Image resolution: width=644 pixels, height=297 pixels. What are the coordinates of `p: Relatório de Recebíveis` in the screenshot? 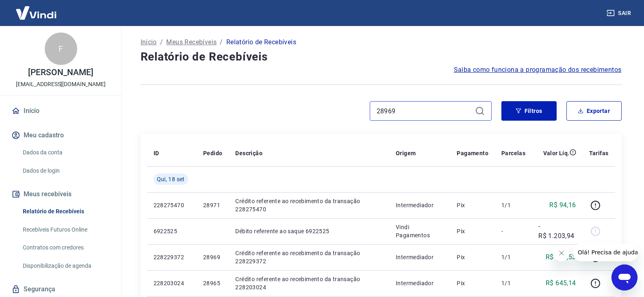 It's located at (261, 43).